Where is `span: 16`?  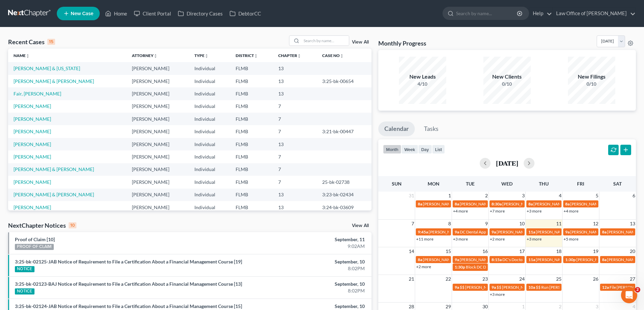 span: 16 is located at coordinates (485, 252).